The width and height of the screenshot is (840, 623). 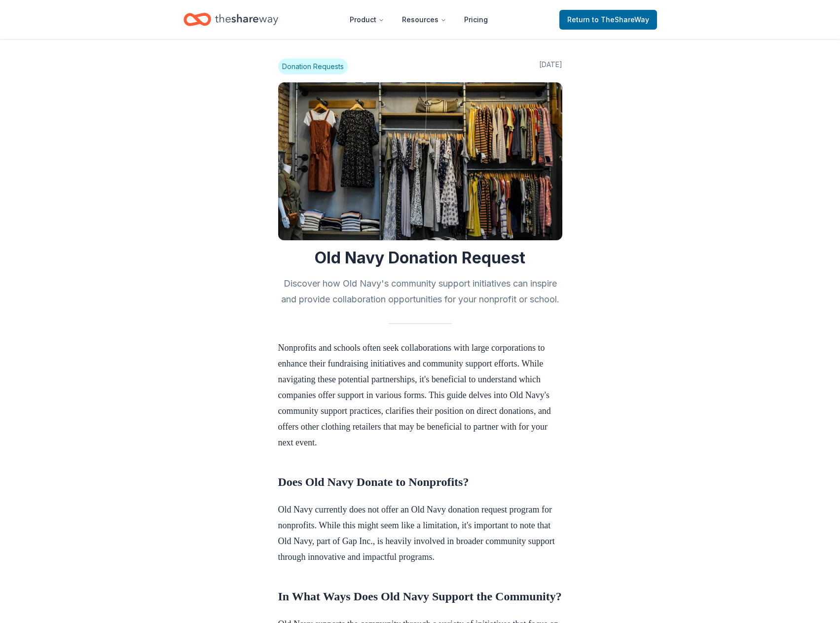 I want to click on button: Resources, so click(x=424, y=20).